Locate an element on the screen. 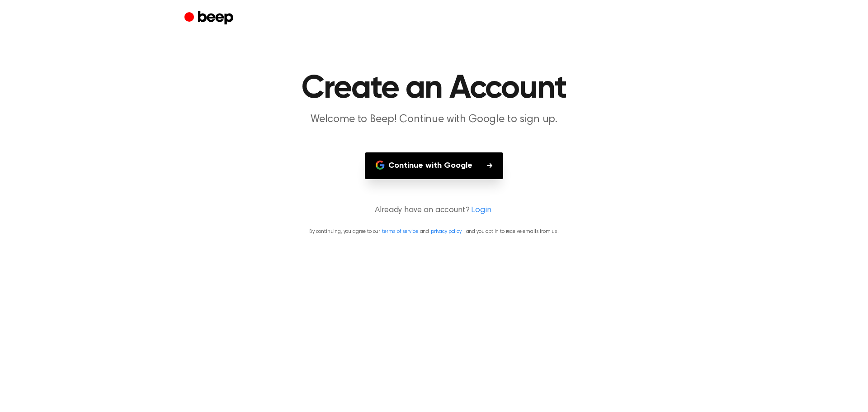 This screenshot has width=868, height=412. h1: Create an Account is located at coordinates (434, 88).